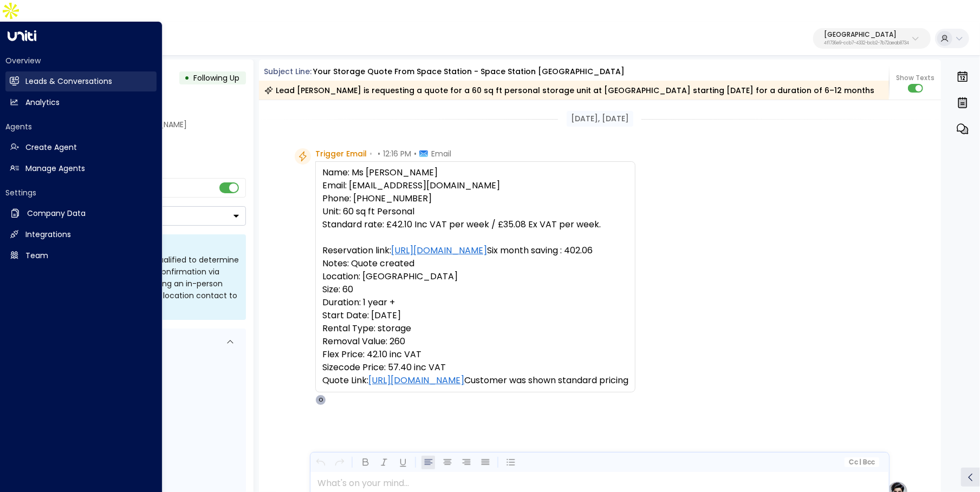  I want to click on h2: Integrations, so click(48, 234).